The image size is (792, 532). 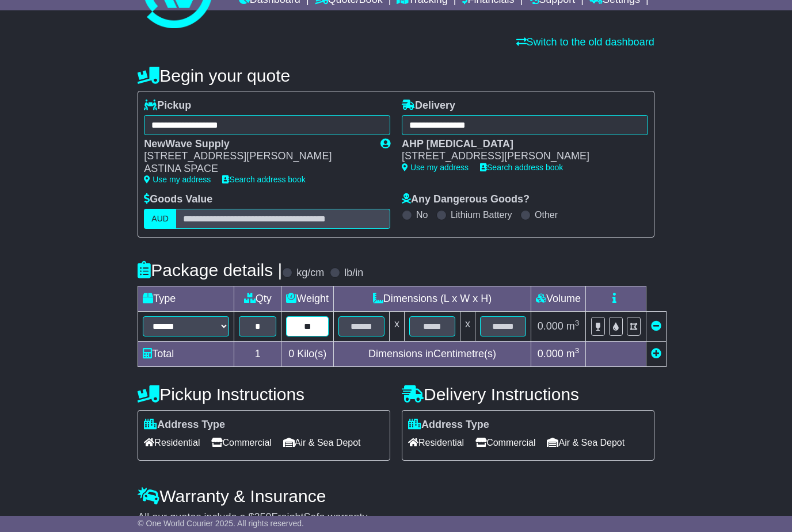 I want to click on span: © One World Courier 2025. All rights reserved., so click(x=221, y=524).